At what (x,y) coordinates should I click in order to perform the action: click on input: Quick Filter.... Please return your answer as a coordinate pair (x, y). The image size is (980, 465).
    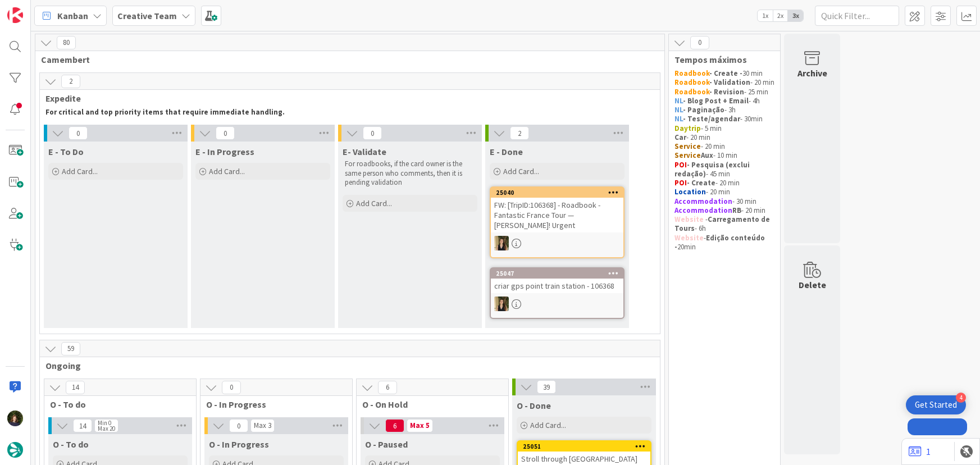
    Looking at the image, I should click on (856, 16).